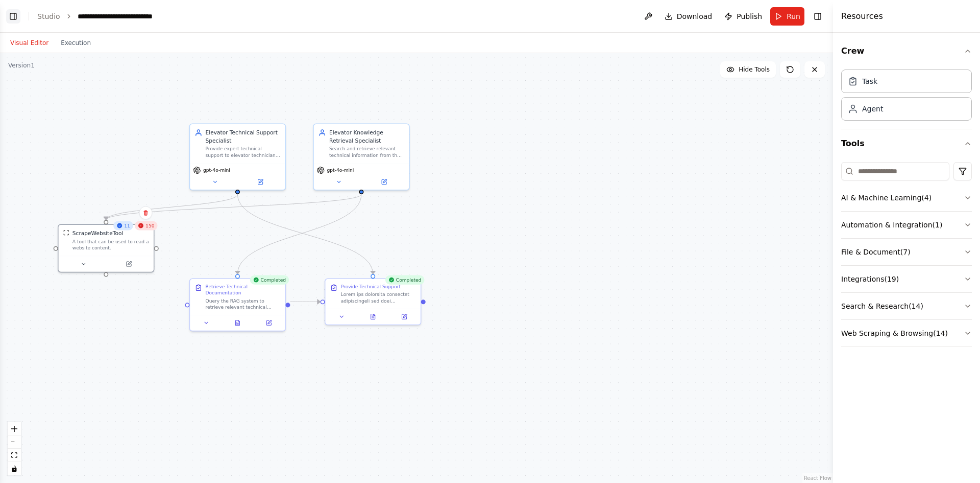  I want to click on g: Edge from f8dbe8df-be6e-4779-8d3f-85ac86a6da1a to 87fafb57-2267-41dd-a7af-9b67f8a09789, so click(305, 302).